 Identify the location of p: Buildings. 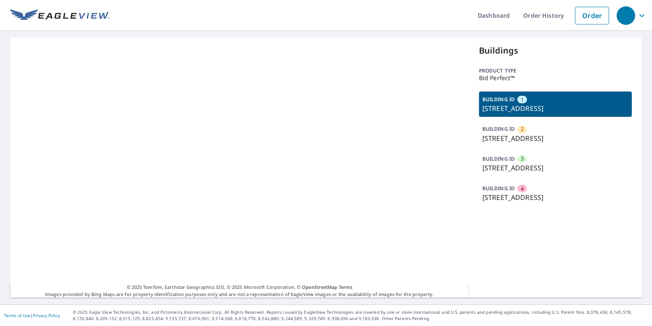
(555, 51).